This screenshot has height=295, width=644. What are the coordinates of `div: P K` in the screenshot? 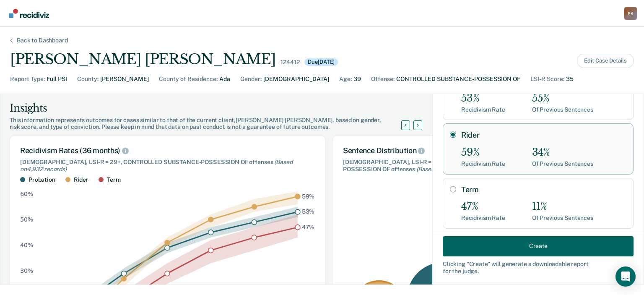 It's located at (630, 14).